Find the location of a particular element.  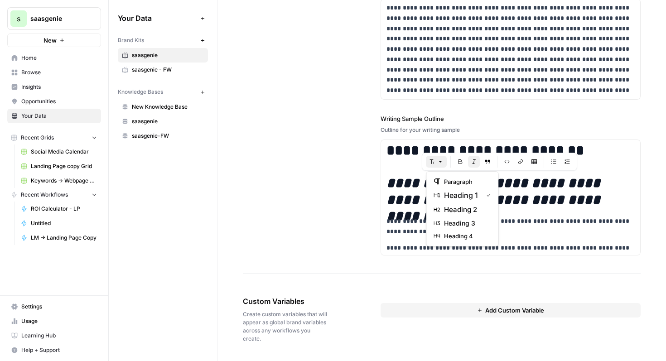

span: Create custom variables that will appear as global brand variables across any workflows you create. is located at coordinates (286, 327).